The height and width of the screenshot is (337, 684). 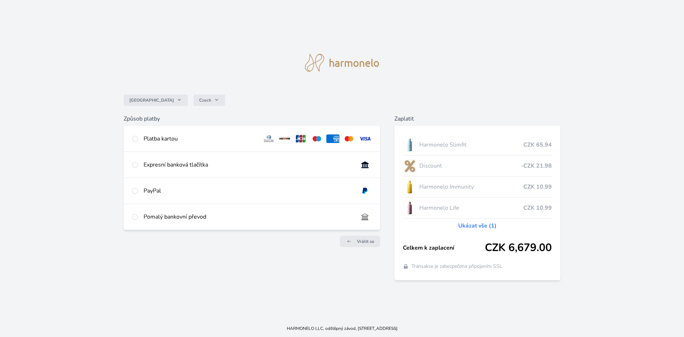 I want to click on img: bankTransfer_IBAN.svg, so click(x=365, y=217).